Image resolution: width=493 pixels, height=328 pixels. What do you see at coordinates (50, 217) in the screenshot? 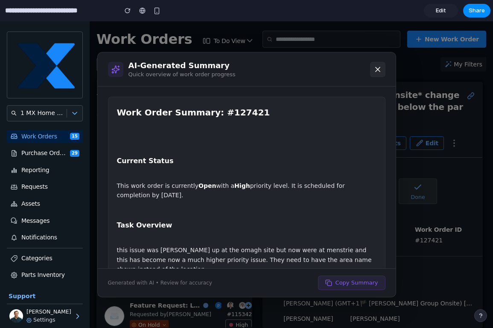
I see `label: Notifications` at bounding box center [50, 217].